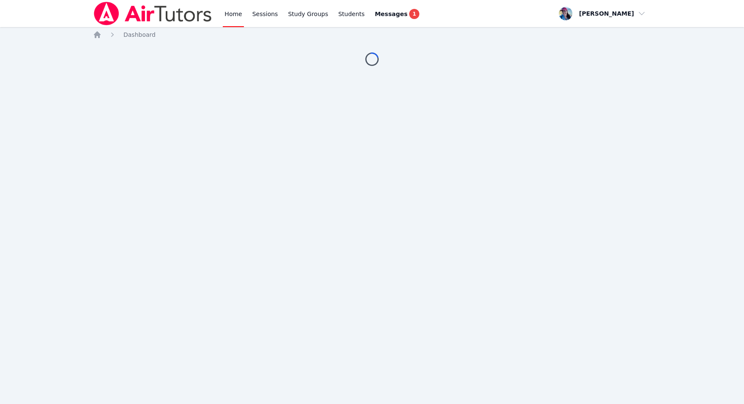  Describe the element at coordinates (372, 35) in the screenshot. I see `nav: Breadcrumb` at that location.